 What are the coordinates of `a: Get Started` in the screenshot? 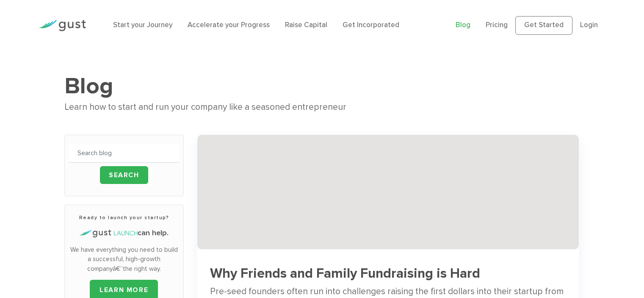 It's located at (544, 25).